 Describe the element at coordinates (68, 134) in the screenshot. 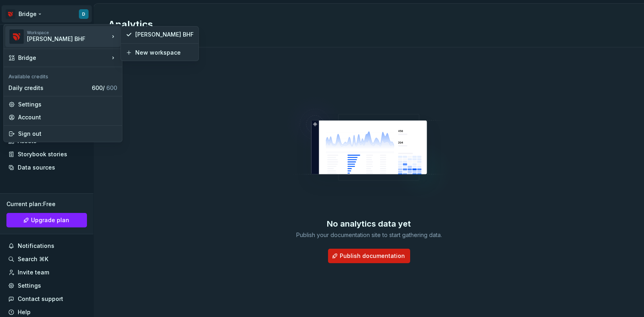

I see `div: Sign out` at that location.